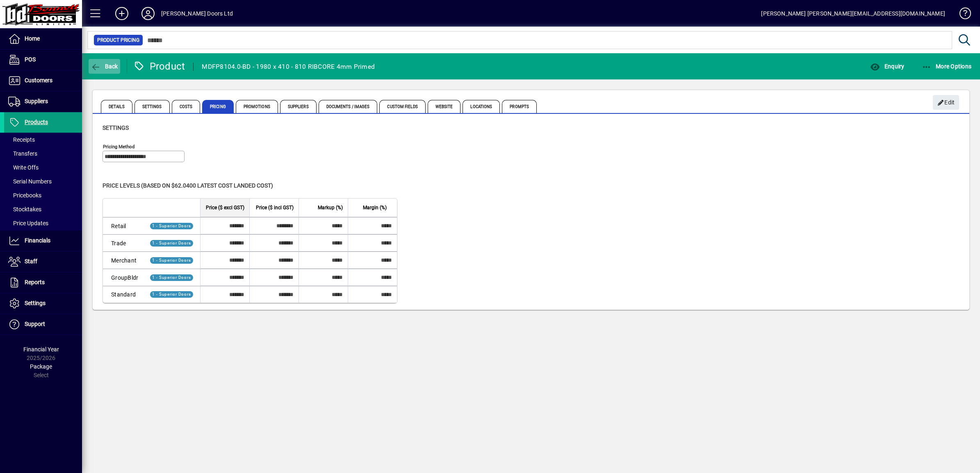 This screenshot has width=980, height=473. Describe the element at coordinates (43, 140) in the screenshot. I see `a: Receipts` at that location.